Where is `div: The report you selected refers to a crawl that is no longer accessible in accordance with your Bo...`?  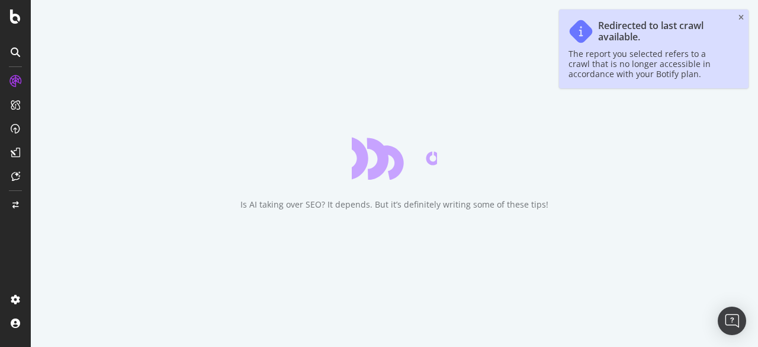
div: The report you selected refers to a crawl that is no longer accessible in accordance with your Bo... is located at coordinates (648, 63).